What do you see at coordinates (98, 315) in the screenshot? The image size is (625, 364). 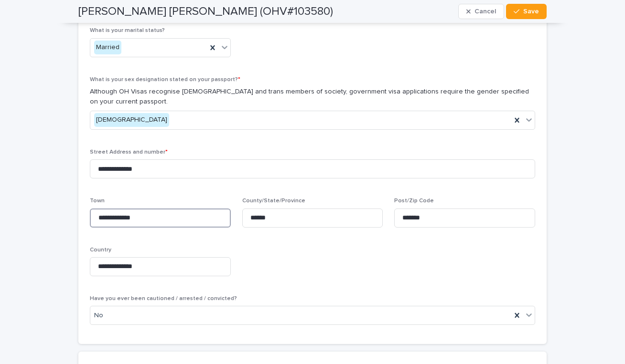 I see `span: No` at bounding box center [98, 315].